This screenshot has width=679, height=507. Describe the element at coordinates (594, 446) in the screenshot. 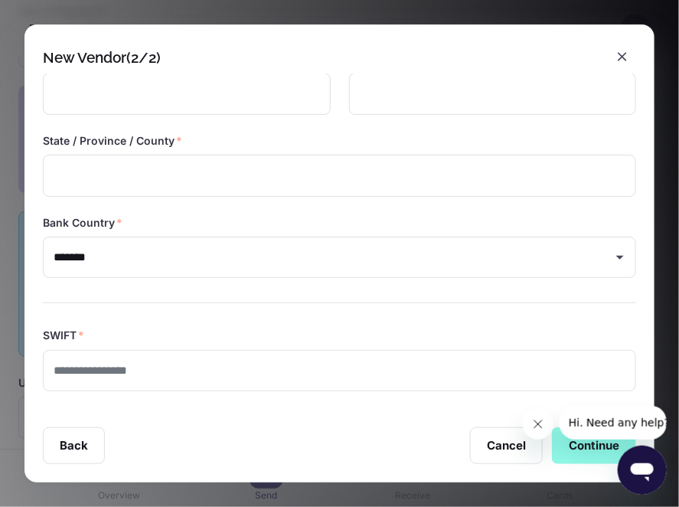

I see `button: Continue` at that location.